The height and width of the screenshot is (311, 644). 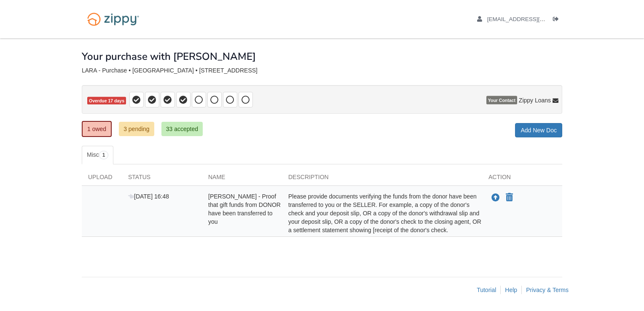 What do you see at coordinates (496, 197) in the screenshot?
I see `button: Upload Raquel Lara - Proof that gift funds from DONOR have been transferred to you` at bounding box center [496, 197].